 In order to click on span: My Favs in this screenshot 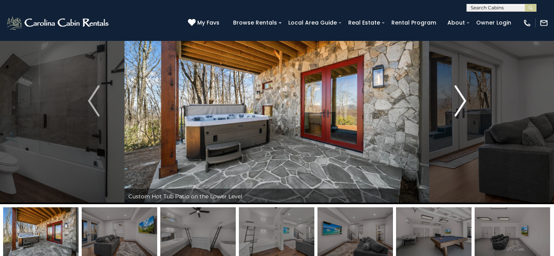, I will do `click(208, 23)`.